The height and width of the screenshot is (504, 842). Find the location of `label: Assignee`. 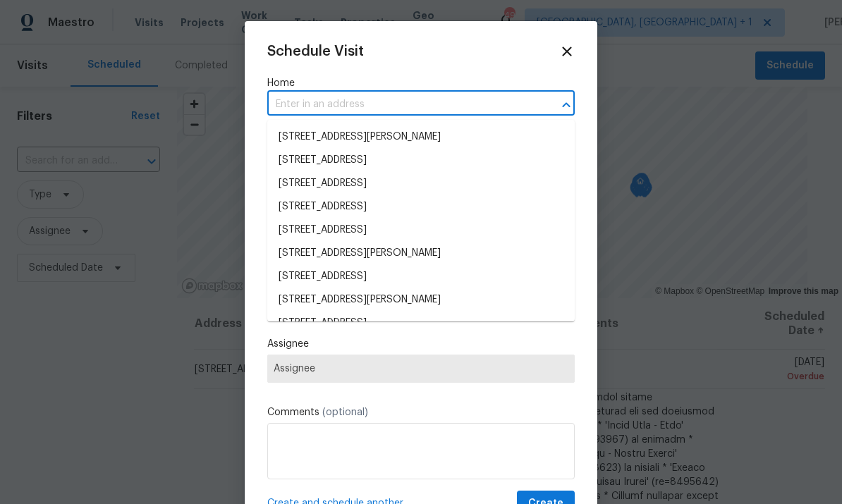

label: Assignee is located at coordinates (421, 344).